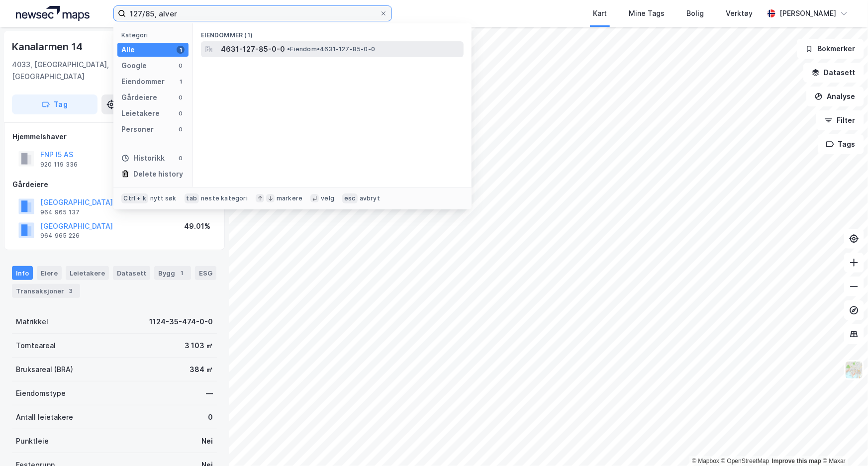 This screenshot has height=466, width=868. Describe the element at coordinates (694, 13) in the screenshot. I see `div: Bolig` at that location.